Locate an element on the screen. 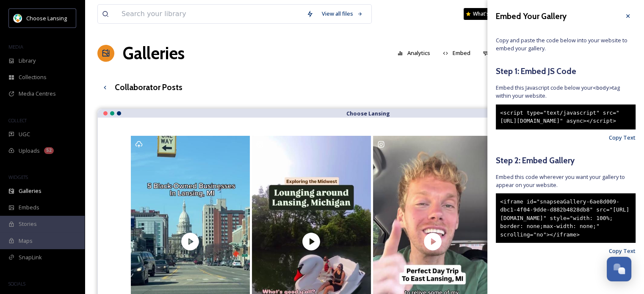 The width and height of the screenshot is (644, 294). span: Collections is located at coordinates (32, 77).